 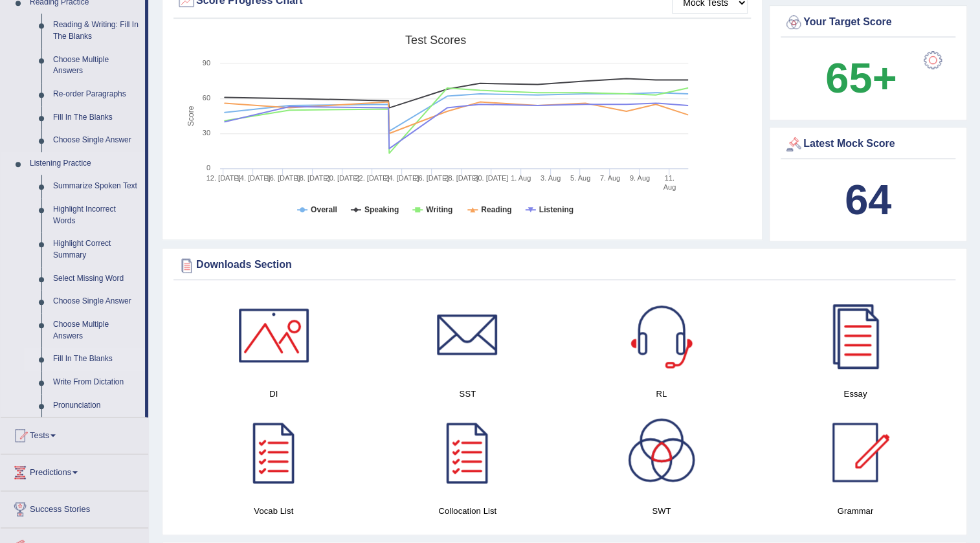 I want to click on h4: Grammar, so click(x=856, y=510).